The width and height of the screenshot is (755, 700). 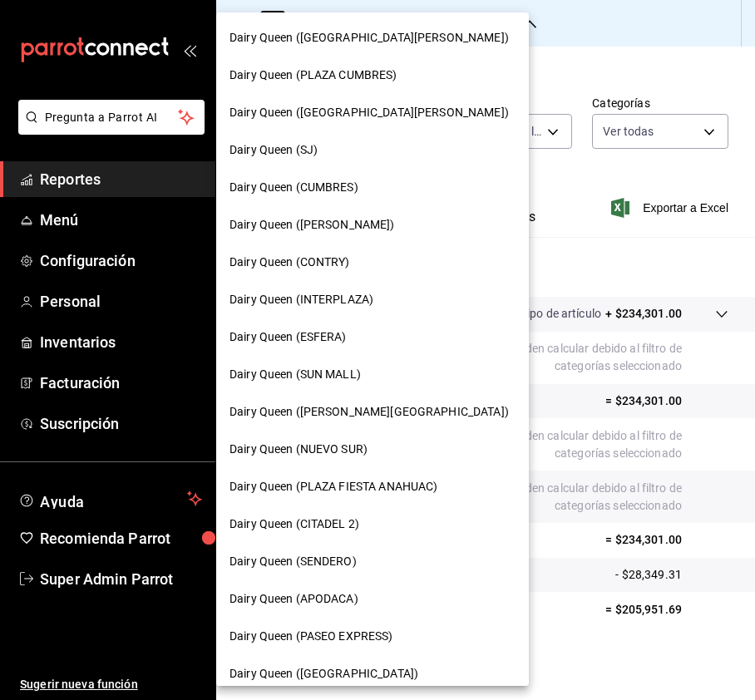 I want to click on div: Dairy Queen (CITADEL 2), so click(x=372, y=524).